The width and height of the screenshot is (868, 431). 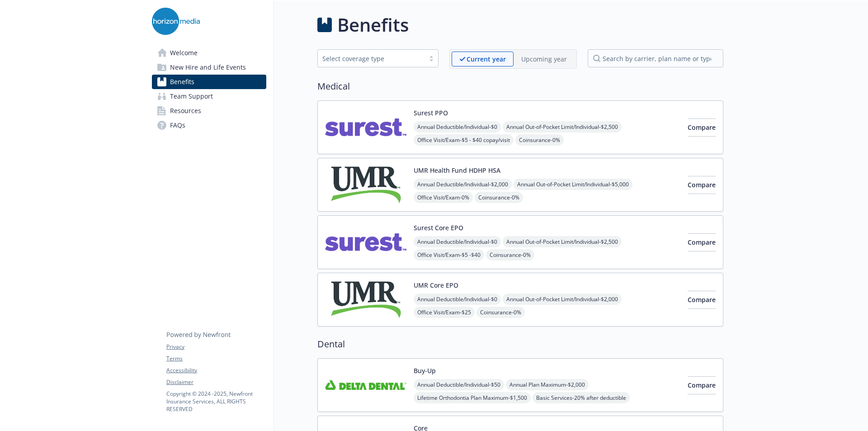 What do you see at coordinates (444, 312) in the screenshot?
I see `span: Office Visit/Exam - $25` at bounding box center [444, 312].